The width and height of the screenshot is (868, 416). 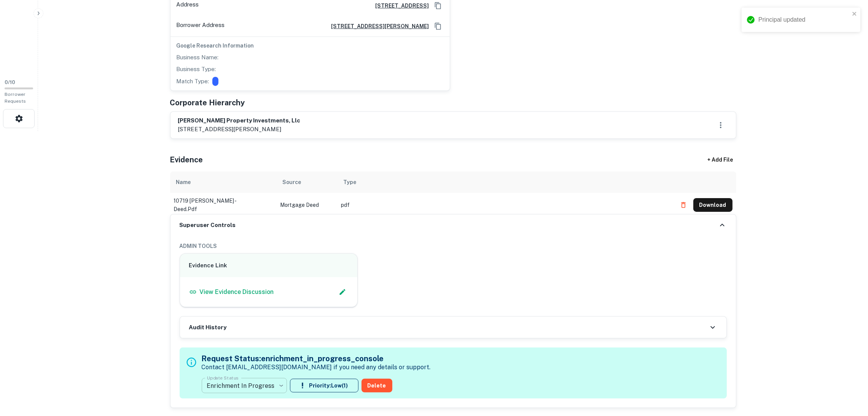 What do you see at coordinates (223, 378) in the screenshot?
I see `label: Update Status` at bounding box center [223, 378].